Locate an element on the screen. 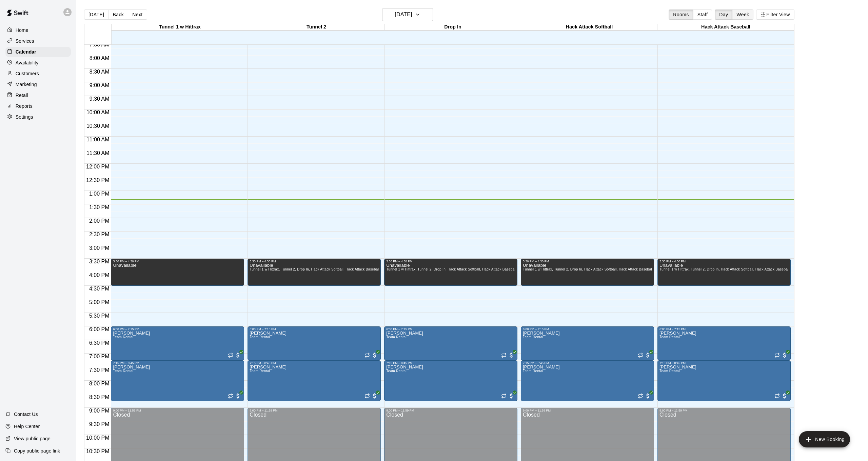 The height and width of the screenshot is (461, 868). span: 11:30 AM is located at coordinates (98, 153).